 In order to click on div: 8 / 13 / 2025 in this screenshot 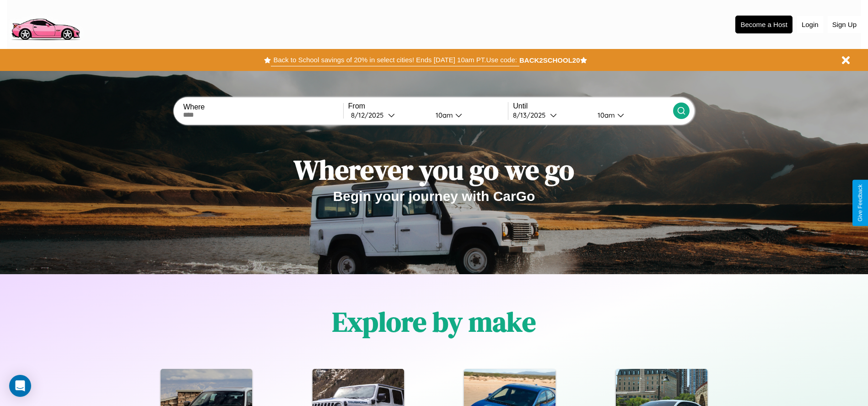, I will do `click(531, 115)`.